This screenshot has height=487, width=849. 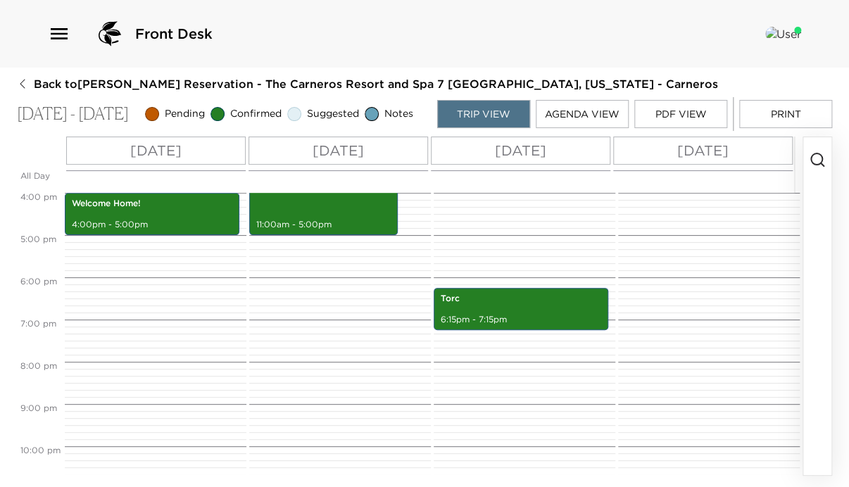 I want to click on span: 6:00 PM, so click(x=39, y=281).